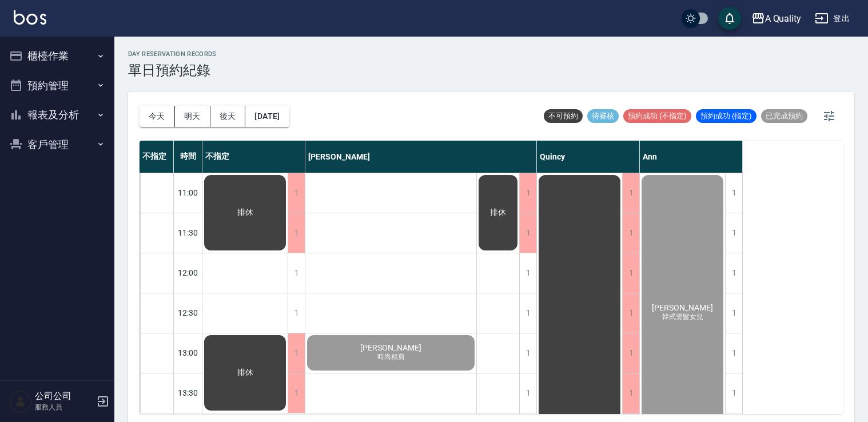 The width and height of the screenshot is (868, 422). What do you see at coordinates (30, 17) in the screenshot?
I see `img: Logo` at bounding box center [30, 17].